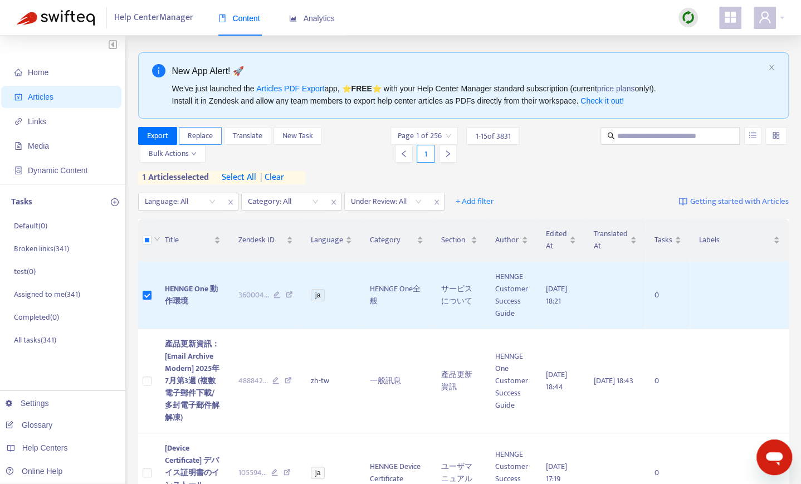  I want to click on button: Replace, so click(200, 136).